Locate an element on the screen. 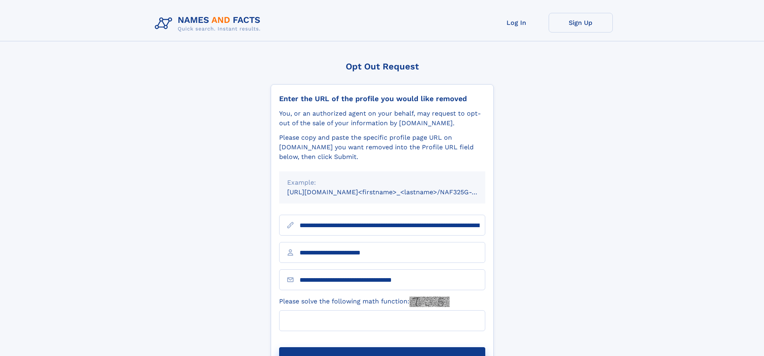  label: Please solve the following math function: is located at coordinates (364, 301).